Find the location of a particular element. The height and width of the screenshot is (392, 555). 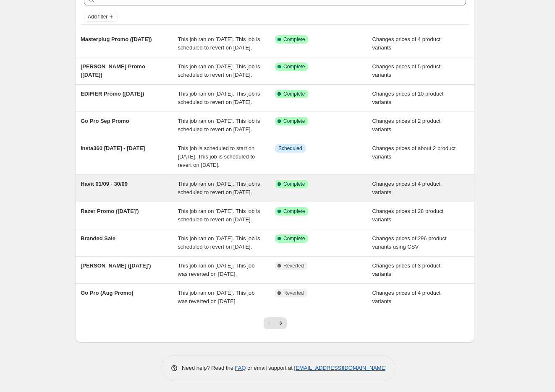

span: Changes prices of 3 product variants is located at coordinates (406, 269).